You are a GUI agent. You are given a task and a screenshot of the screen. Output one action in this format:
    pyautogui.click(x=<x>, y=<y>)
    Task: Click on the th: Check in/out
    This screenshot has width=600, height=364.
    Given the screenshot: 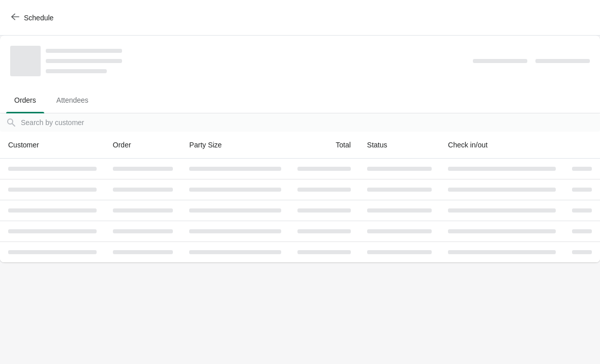 What is the action you would take?
    pyautogui.click(x=502, y=145)
    